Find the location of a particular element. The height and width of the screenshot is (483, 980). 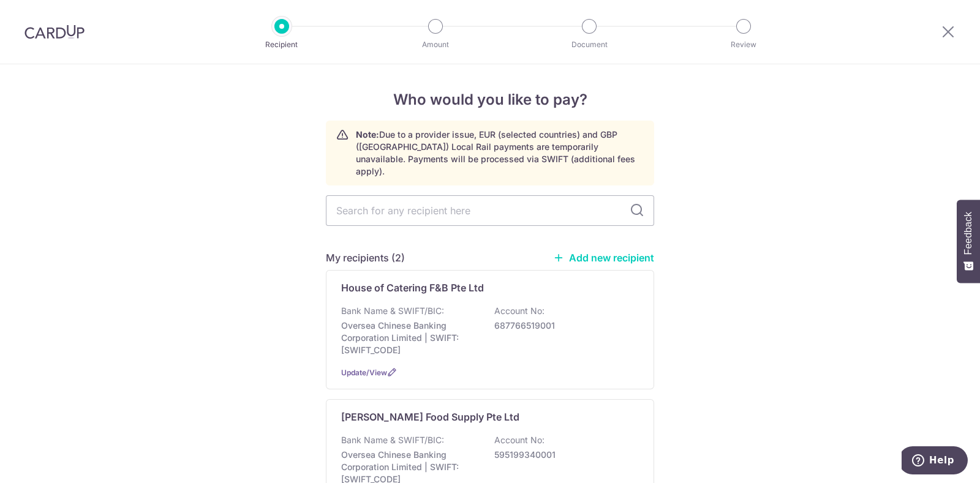

a: Add new recipient is located at coordinates (603, 258).